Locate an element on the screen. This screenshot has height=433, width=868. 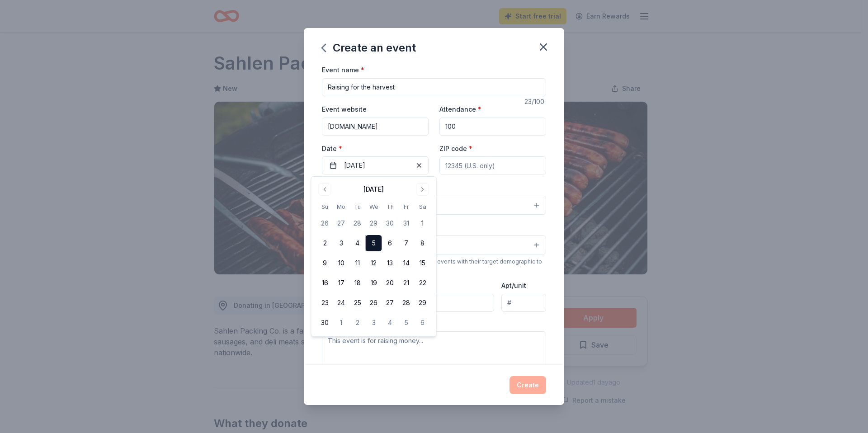
button: 15 is located at coordinates (423, 263).